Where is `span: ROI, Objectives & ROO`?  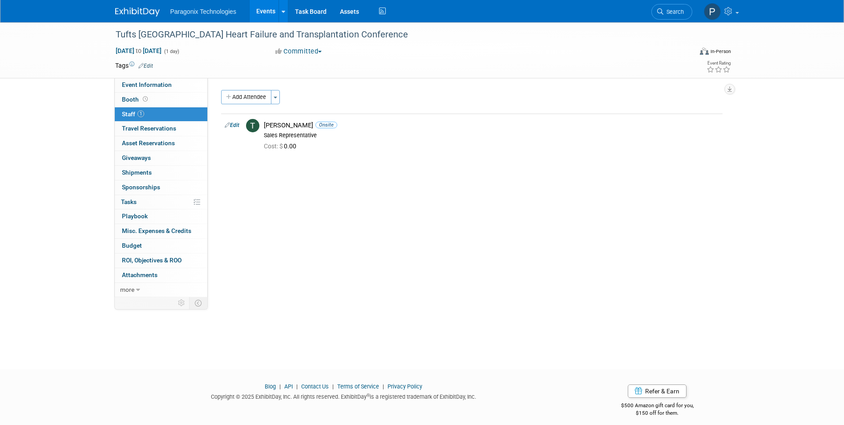
span: ROI, Objectives & ROO is located at coordinates (152, 260).